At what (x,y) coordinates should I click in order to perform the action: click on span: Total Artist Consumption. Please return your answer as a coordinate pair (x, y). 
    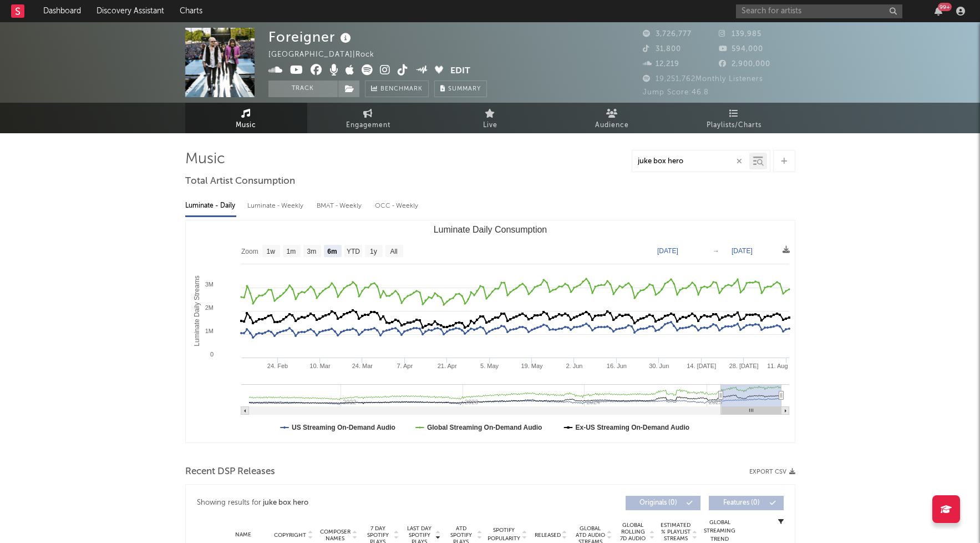
    Looking at the image, I should click on (240, 181).